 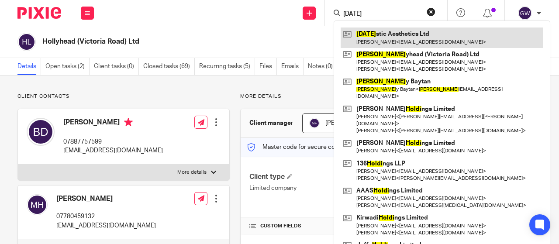 What do you see at coordinates (39, 13) in the screenshot?
I see `img: Pixie` at bounding box center [39, 13].